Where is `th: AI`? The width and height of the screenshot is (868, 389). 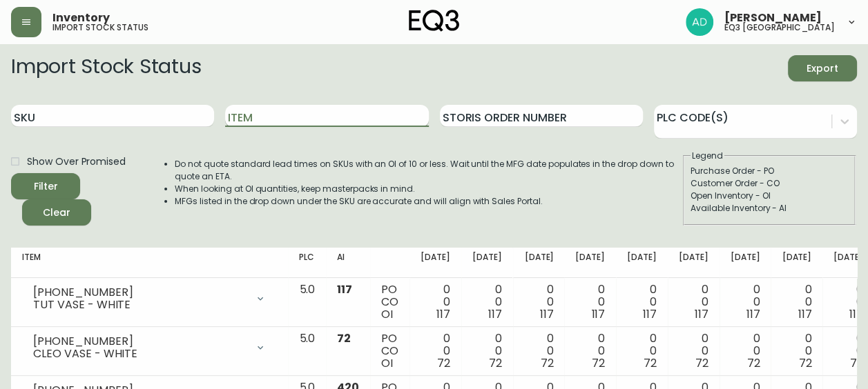
th: AI is located at coordinates (348, 263).